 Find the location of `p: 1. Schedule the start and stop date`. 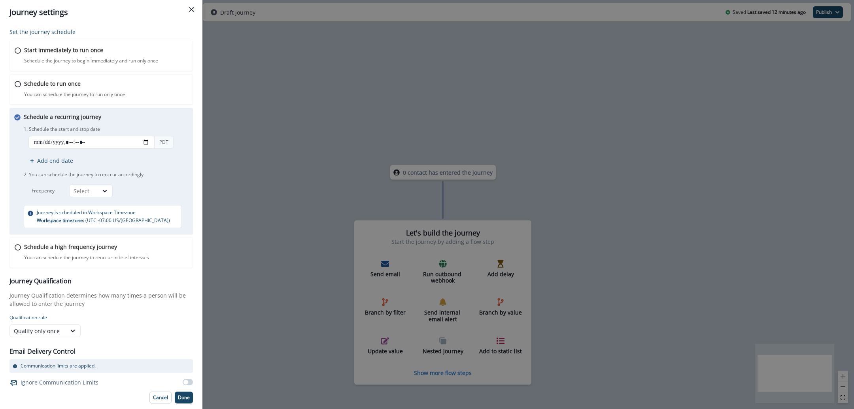

p: 1. Schedule the start and stop date is located at coordinates (107, 129).